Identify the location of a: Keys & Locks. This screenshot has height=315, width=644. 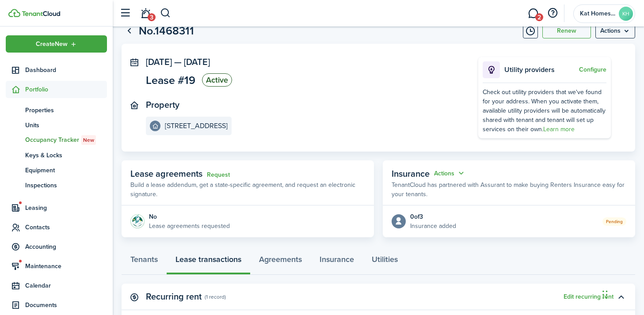
(56, 155).